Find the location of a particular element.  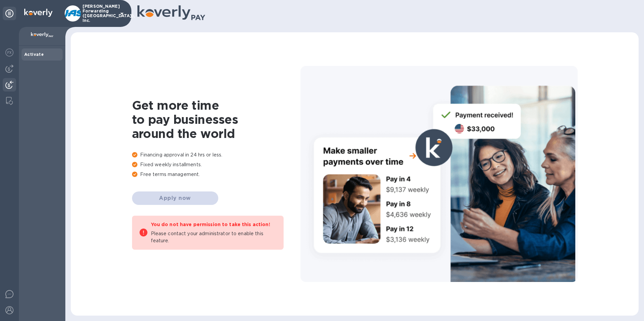

h1: Get more time to pay businesses around the world is located at coordinates (216, 120).